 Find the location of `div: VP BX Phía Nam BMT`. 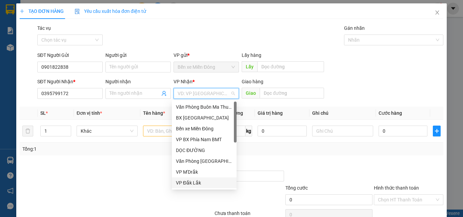

div: VP BX Phía Nam BMT is located at coordinates (204, 140).